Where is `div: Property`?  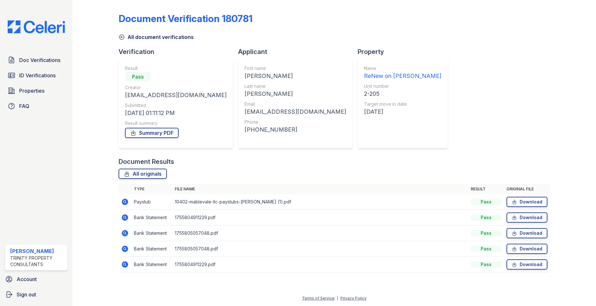 div: Property is located at coordinates (405, 52).